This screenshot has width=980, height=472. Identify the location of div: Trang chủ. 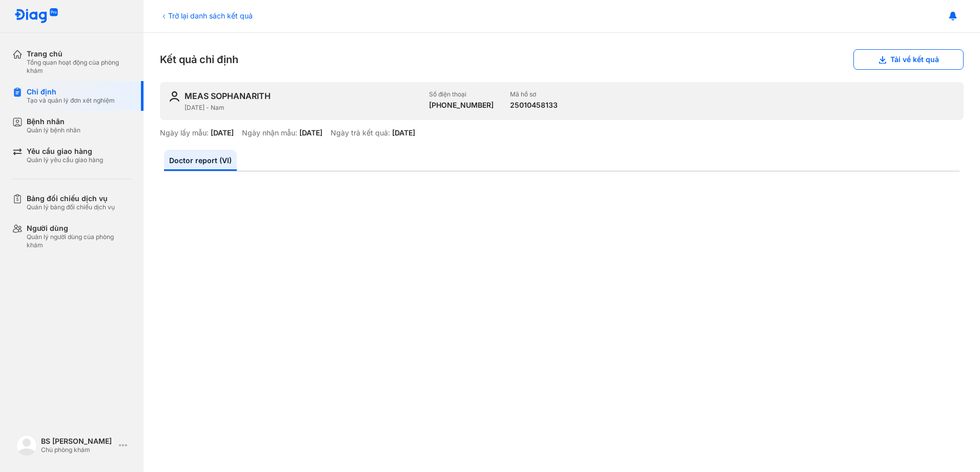
(79, 54).